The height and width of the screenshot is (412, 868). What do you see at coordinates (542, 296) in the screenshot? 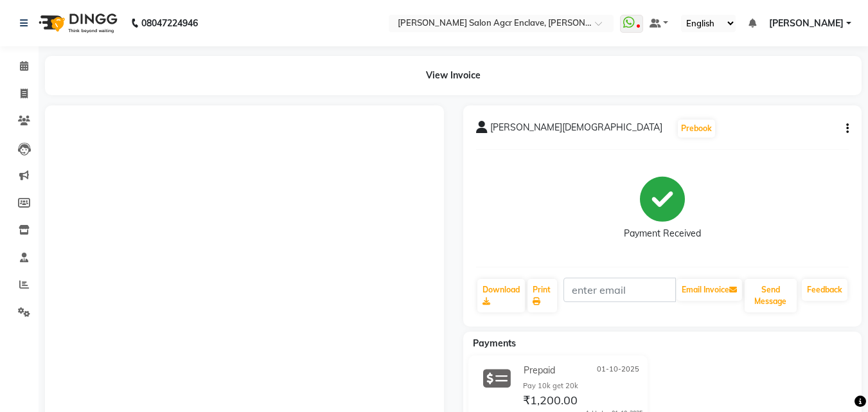
I see `a: Print` at bounding box center [542, 296].